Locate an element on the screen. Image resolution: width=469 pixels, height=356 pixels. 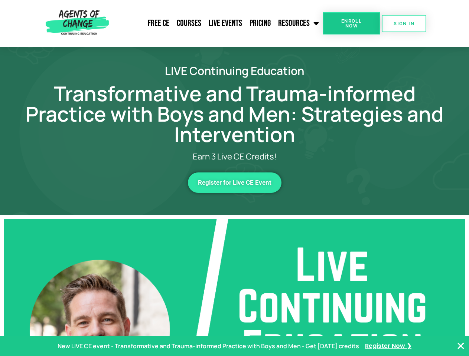
a: Resources is located at coordinates (298, 23).